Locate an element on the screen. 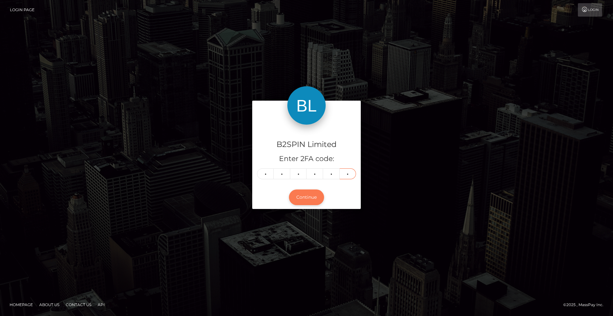 This screenshot has height=316, width=613. a: Login Page is located at coordinates (22, 10).